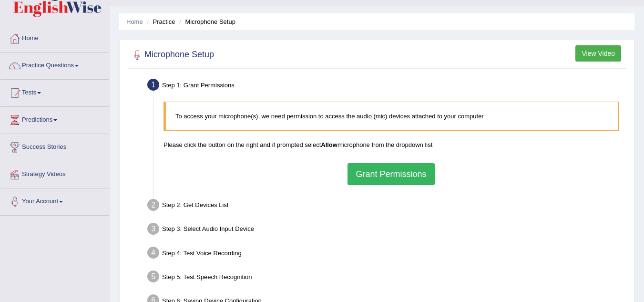 Image resolution: width=644 pixels, height=302 pixels. Describe the element at coordinates (386, 255) in the screenshot. I see `div: Step 4: Test Voice Recording` at that location.